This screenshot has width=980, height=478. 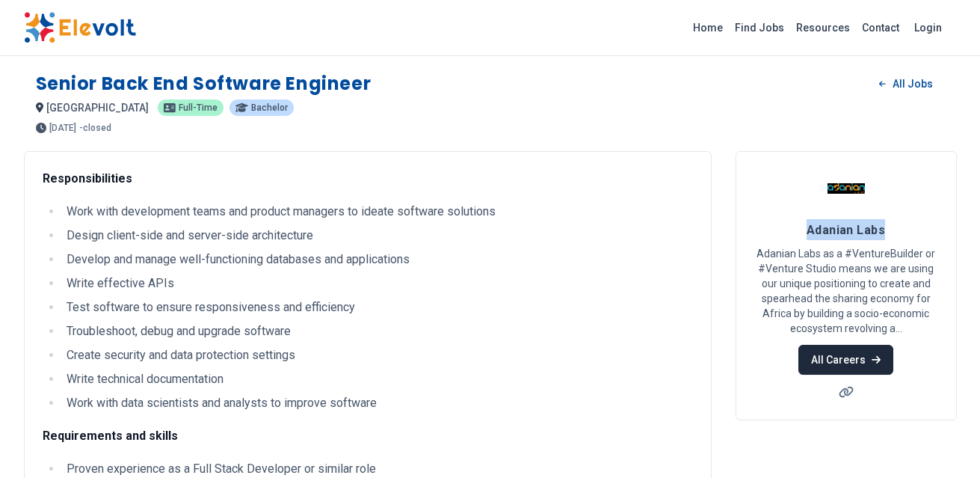 What do you see at coordinates (378, 307) in the screenshot?
I see `li: Test software to ensure responsiveness and efficiency` at bounding box center [378, 307].